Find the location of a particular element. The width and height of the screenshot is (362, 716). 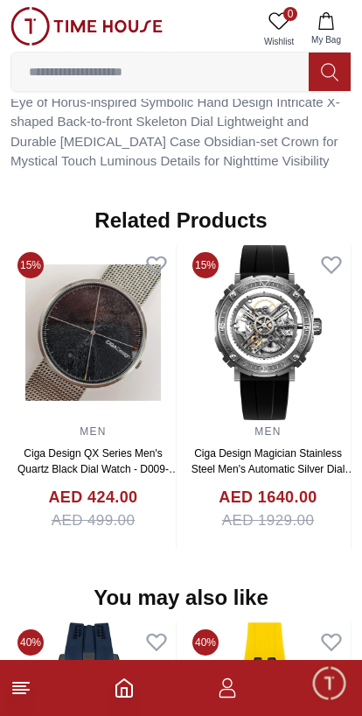

span: AED 1929.00 is located at coordinates (269, 521).